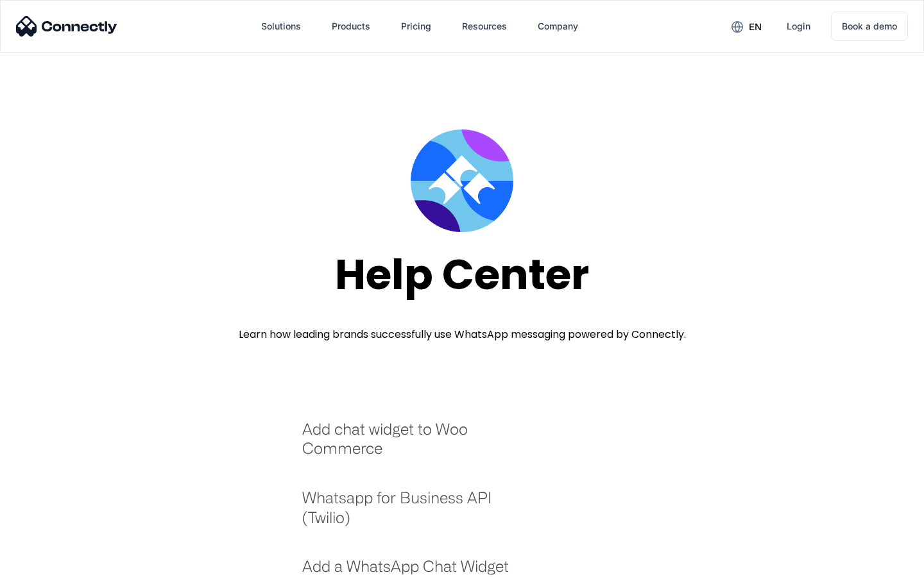 The height and width of the screenshot is (577, 924). I want to click on div: Help Center, so click(462, 274).